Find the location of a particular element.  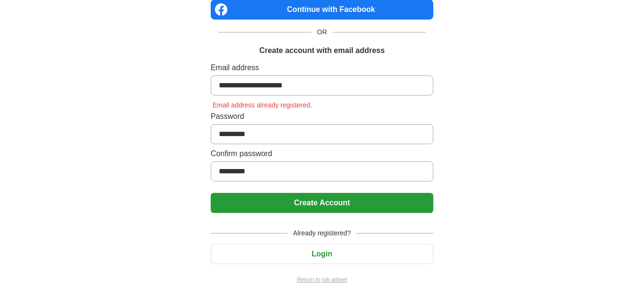

a: Return to job advert is located at coordinates (322, 279).